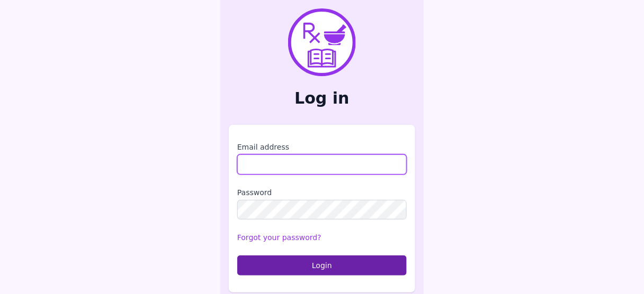  I want to click on label: Email address, so click(322, 147).